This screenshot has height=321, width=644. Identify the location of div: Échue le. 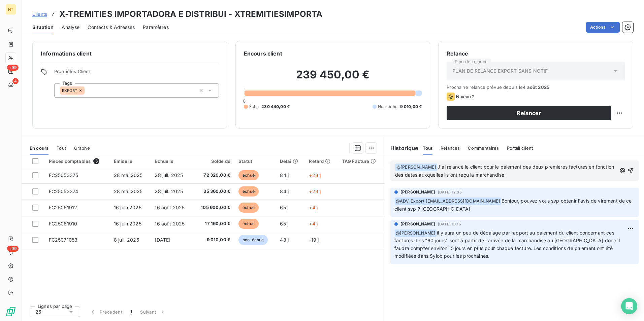
(172, 161).